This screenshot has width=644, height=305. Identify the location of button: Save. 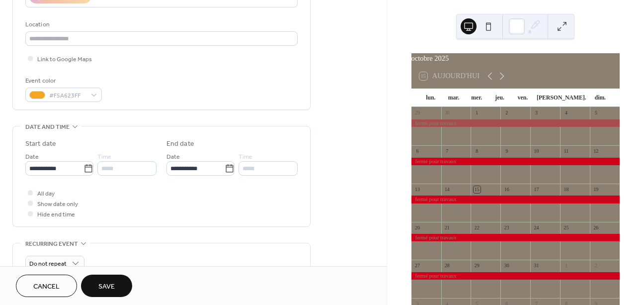
(106, 285).